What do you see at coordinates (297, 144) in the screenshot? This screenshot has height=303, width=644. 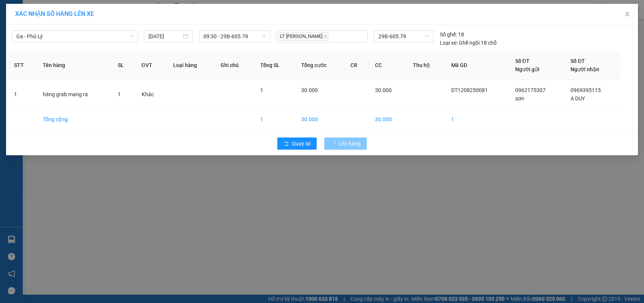 I see `button: rollbackQuay lại` at bounding box center [297, 144].